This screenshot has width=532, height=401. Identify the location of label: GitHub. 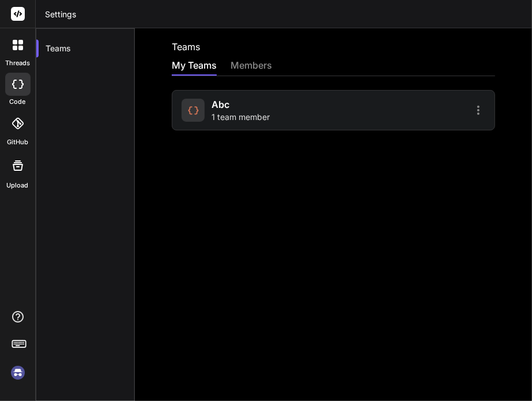
(17, 142).